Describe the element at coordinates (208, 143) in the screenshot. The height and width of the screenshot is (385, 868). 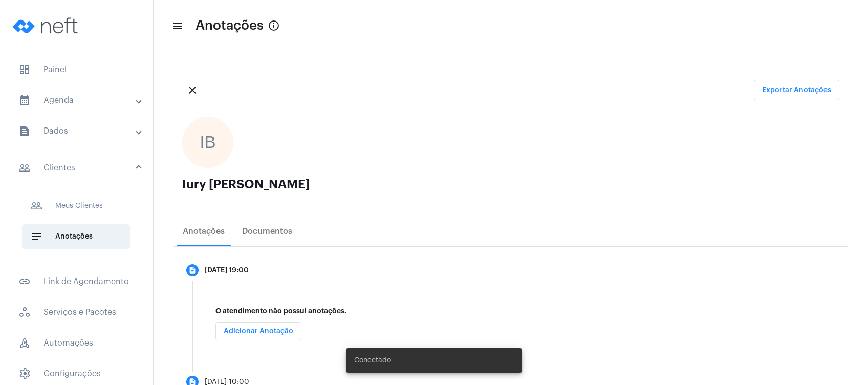
I see `div: IB` at that location.